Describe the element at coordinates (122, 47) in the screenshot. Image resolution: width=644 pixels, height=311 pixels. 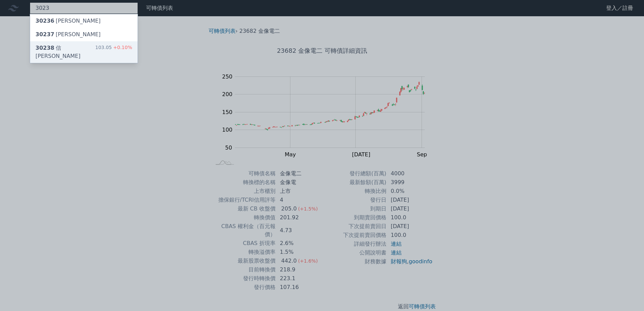
I see `span: +0.10%` at that location.